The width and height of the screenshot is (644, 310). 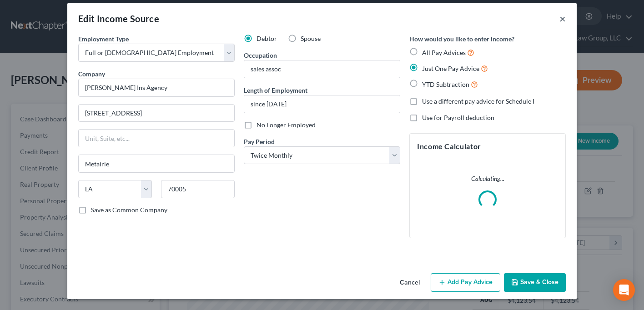 What do you see at coordinates (487, 179) in the screenshot?
I see `p: Calculating...` at bounding box center [487, 179].